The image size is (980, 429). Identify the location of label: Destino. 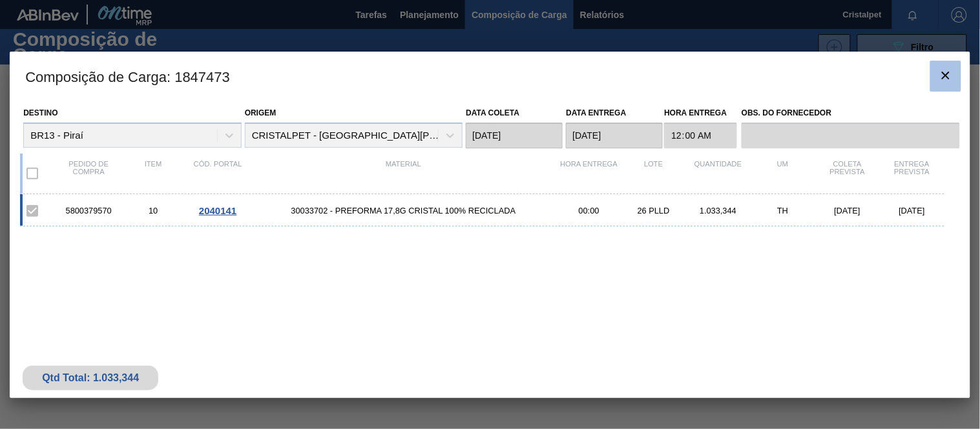
(40, 113).